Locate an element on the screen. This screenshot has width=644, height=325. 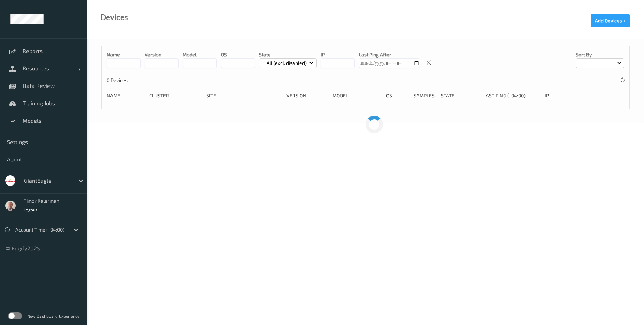
div: OS is located at coordinates (397, 95).